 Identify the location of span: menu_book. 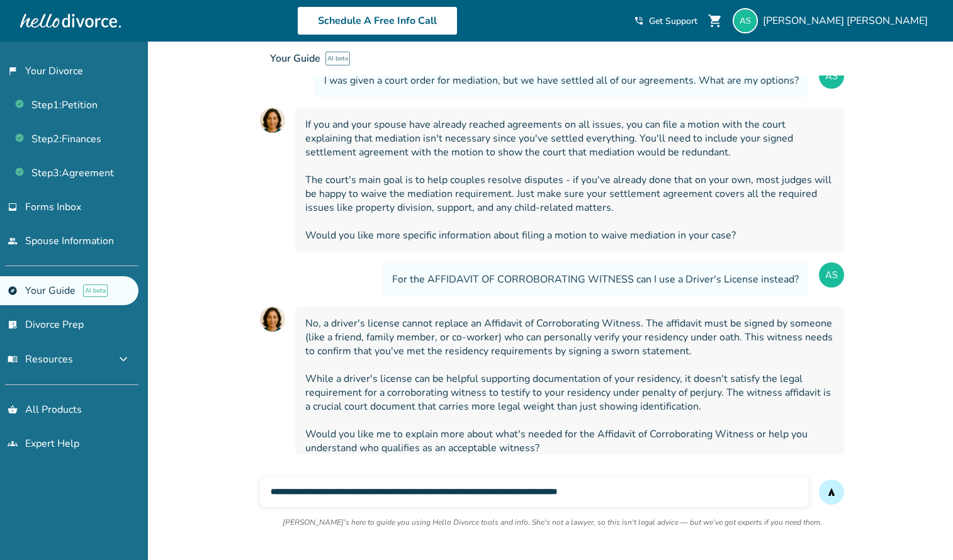
(13, 359).